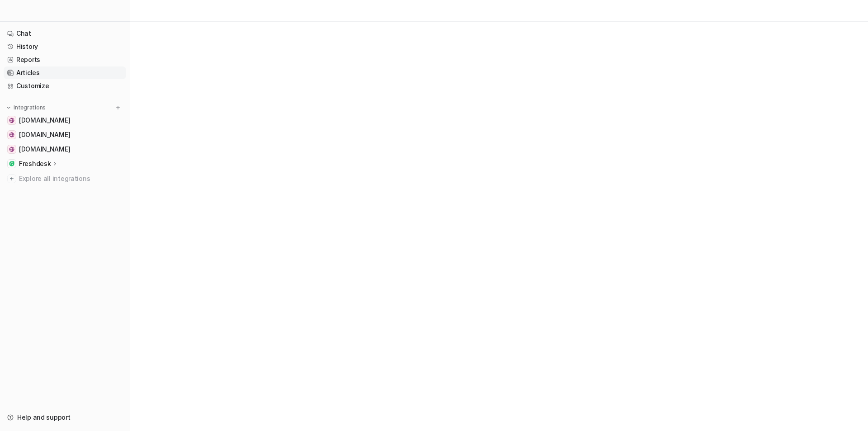  I want to click on a: Customize, so click(65, 86).